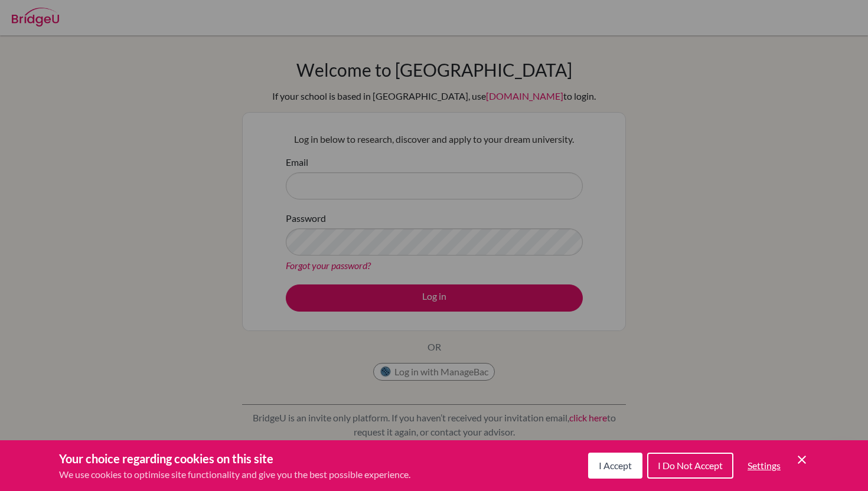 This screenshot has width=868, height=491. I want to click on button: I Do Not Accept, so click(690, 466).